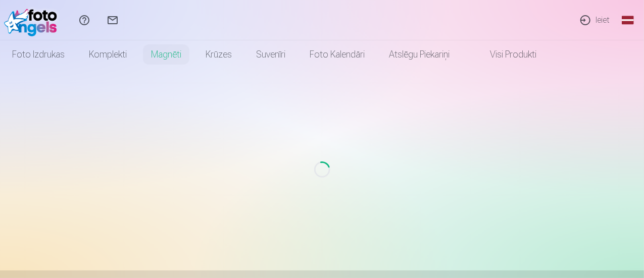 The height and width of the screenshot is (278, 644). What do you see at coordinates (337, 54) in the screenshot?
I see `a: Foto kalendāri` at bounding box center [337, 54].